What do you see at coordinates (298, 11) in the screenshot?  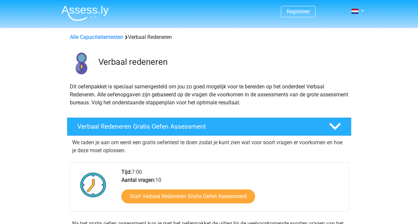 I see `a: Registreer` at bounding box center [298, 11].